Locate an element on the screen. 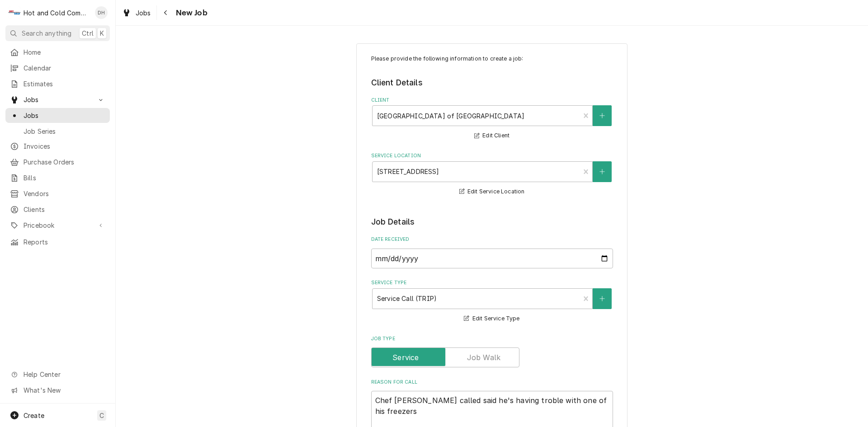 Image resolution: width=868 pixels, height=427 pixels. span: Reports is located at coordinates (64, 242).